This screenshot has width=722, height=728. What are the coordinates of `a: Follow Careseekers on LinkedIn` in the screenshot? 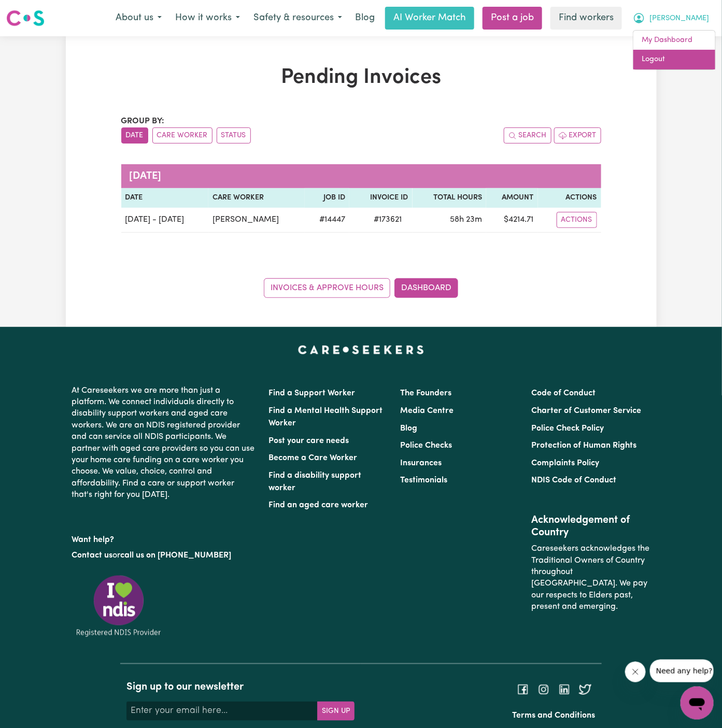 It's located at (564, 690).